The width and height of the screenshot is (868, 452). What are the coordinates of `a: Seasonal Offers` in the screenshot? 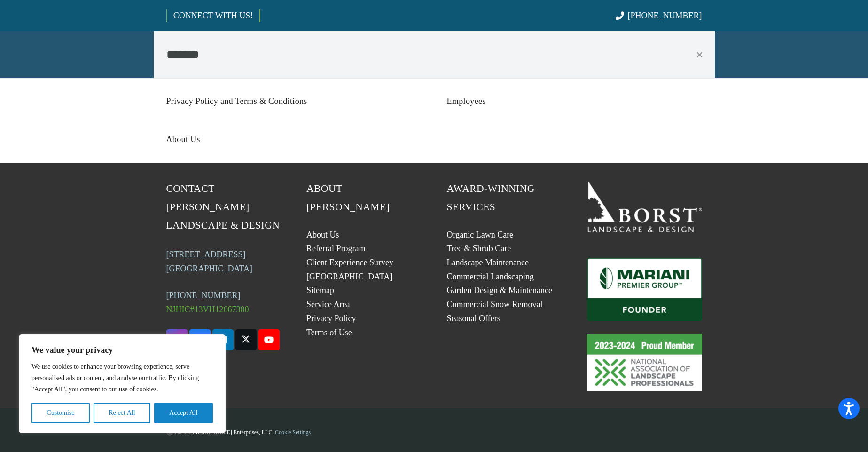 It's located at (474, 319).